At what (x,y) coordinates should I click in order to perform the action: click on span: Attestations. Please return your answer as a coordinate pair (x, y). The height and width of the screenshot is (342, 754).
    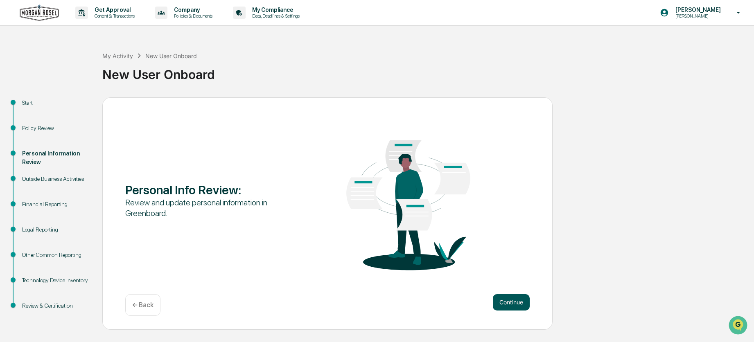
    Looking at the image, I should click on (84, 107).